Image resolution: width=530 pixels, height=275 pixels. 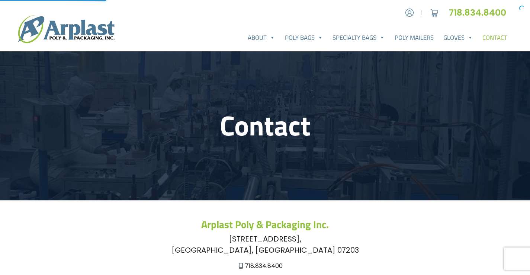 I want to click on a: Poly Mailers, so click(x=414, y=38).